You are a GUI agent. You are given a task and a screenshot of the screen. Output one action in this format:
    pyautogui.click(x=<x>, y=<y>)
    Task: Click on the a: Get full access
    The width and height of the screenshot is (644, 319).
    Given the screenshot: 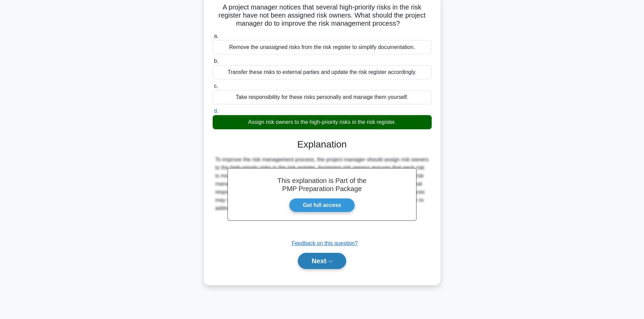 What is the action you would take?
    pyautogui.click(x=322, y=205)
    